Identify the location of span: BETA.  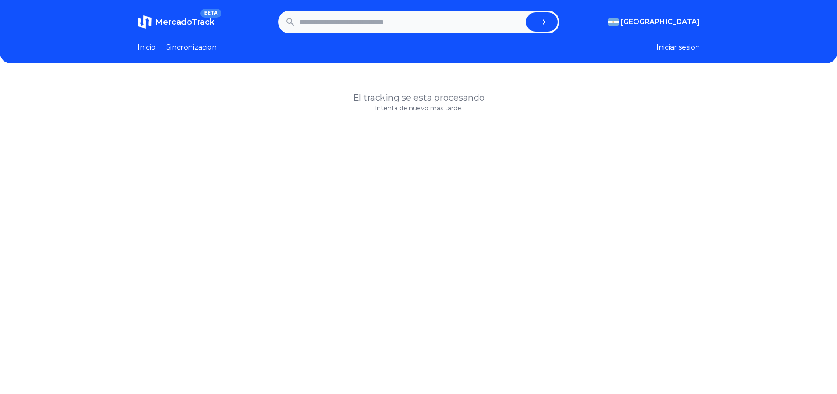
(210, 13).